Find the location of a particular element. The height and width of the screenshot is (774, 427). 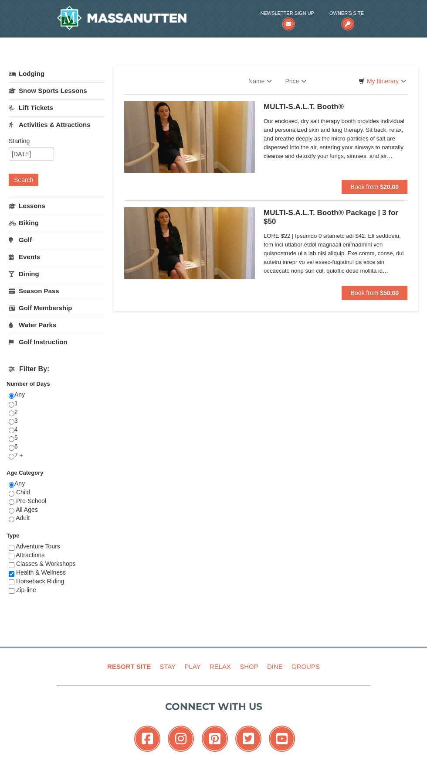

span: Horseback Riding is located at coordinates (40, 581).